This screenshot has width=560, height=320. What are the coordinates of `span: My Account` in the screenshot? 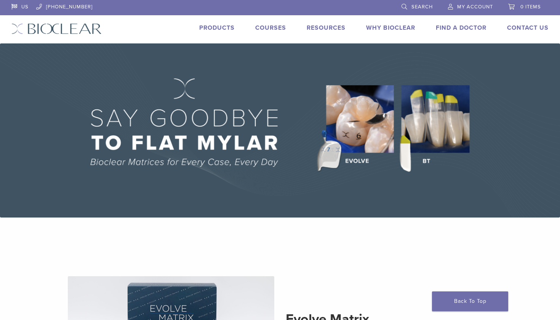 It's located at (475, 7).